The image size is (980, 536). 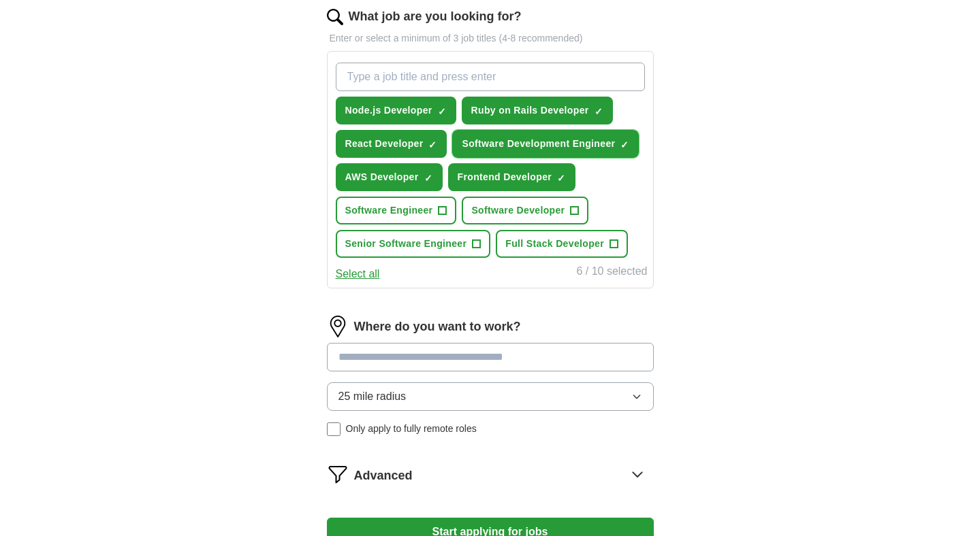 What do you see at coordinates (435, 16) in the screenshot?
I see `label: What job are you looking for?` at bounding box center [435, 16].